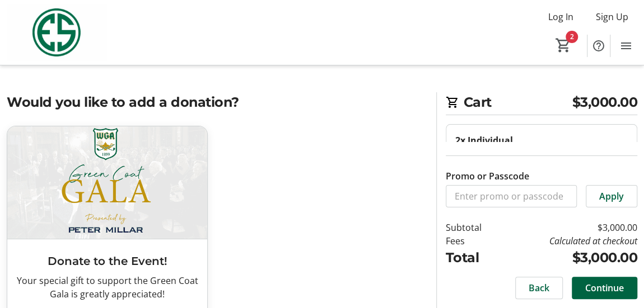 This screenshot has height=308, width=644. I want to click on button: Back, so click(538, 288).